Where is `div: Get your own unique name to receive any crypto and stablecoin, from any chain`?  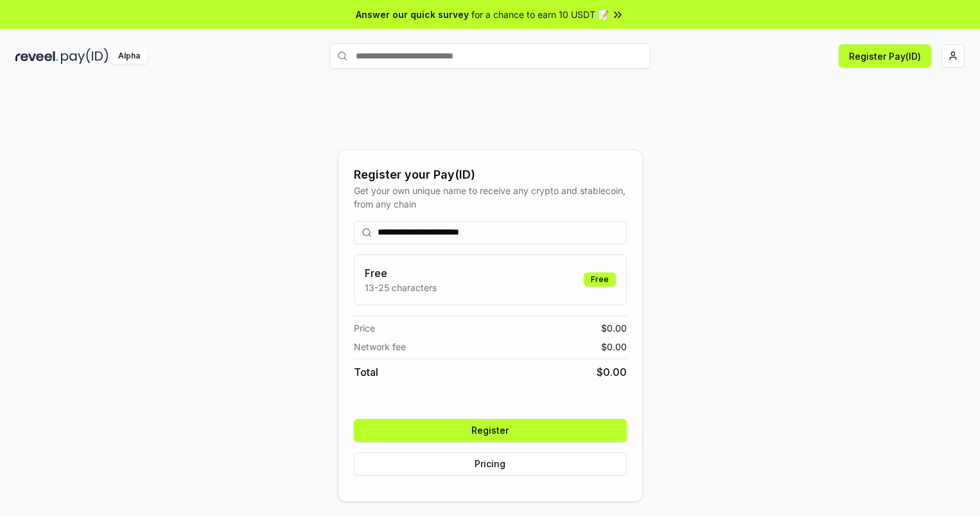 div: Get your own unique name to receive any crypto and stablecoin, from any chain is located at coordinates (490, 198).